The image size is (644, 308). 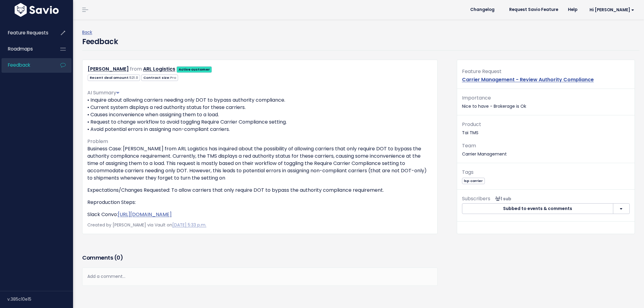 I want to click on p: Carrier Management, so click(x=545, y=150).